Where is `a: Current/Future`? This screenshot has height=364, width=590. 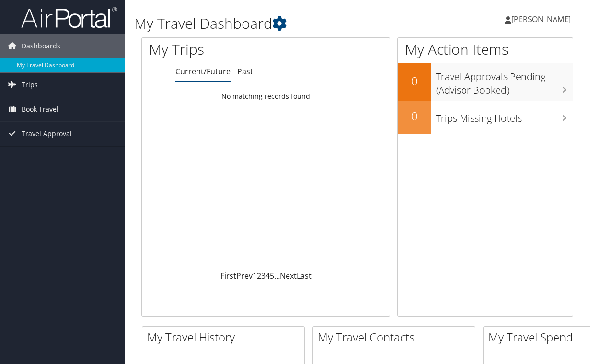 a: Current/Future is located at coordinates (202, 71).